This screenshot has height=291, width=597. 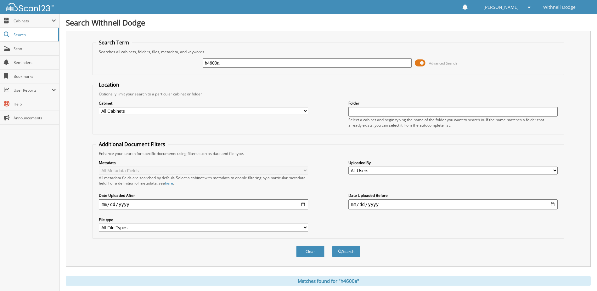 What do you see at coordinates (35, 62) in the screenshot?
I see `span: Reminders` at bounding box center [35, 62].